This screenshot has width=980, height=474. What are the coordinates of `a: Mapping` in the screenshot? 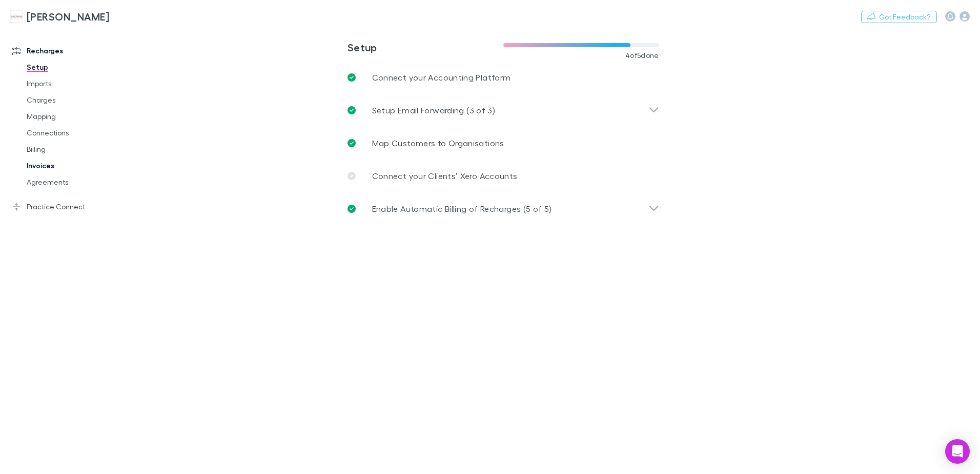 It's located at (77, 117).